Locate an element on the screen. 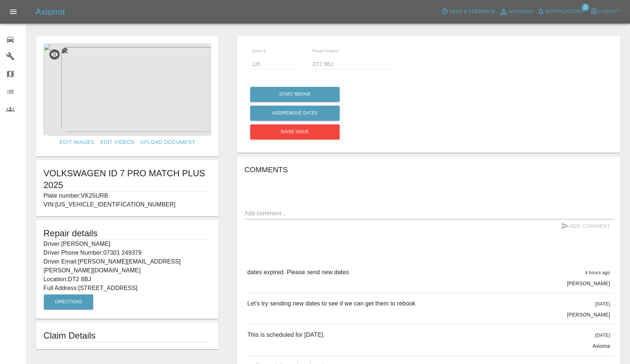 The image size is (630, 364). span: Account is located at coordinates (521, 12).